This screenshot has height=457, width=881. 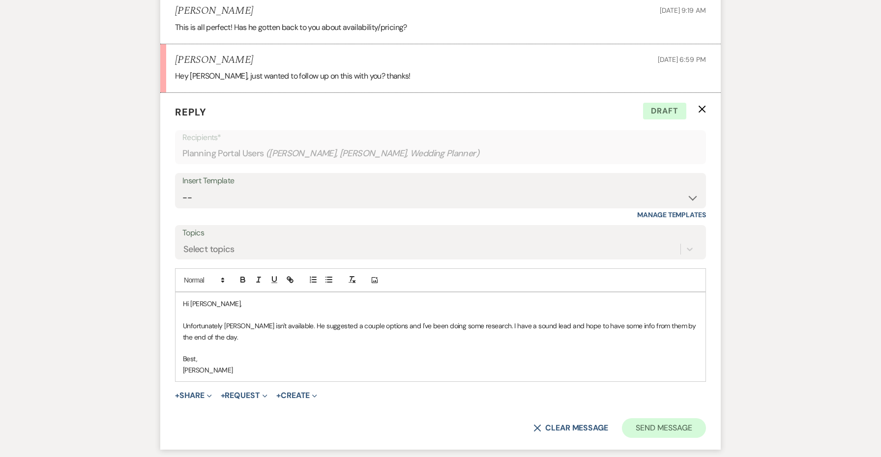 What do you see at coordinates (193, 396) in the screenshot?
I see `button: Share` at bounding box center [193, 396].